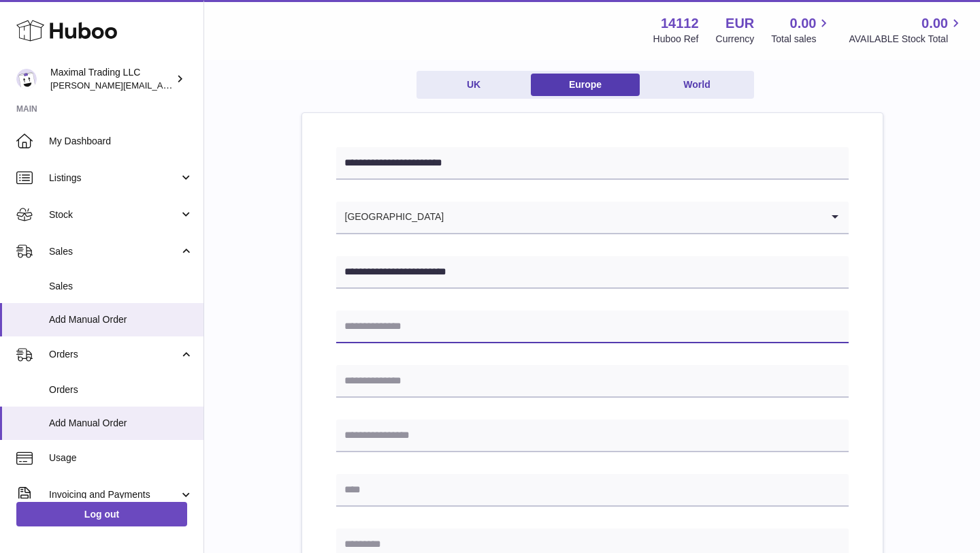  I want to click on img: logo_orange.svg, so click(27, 27).